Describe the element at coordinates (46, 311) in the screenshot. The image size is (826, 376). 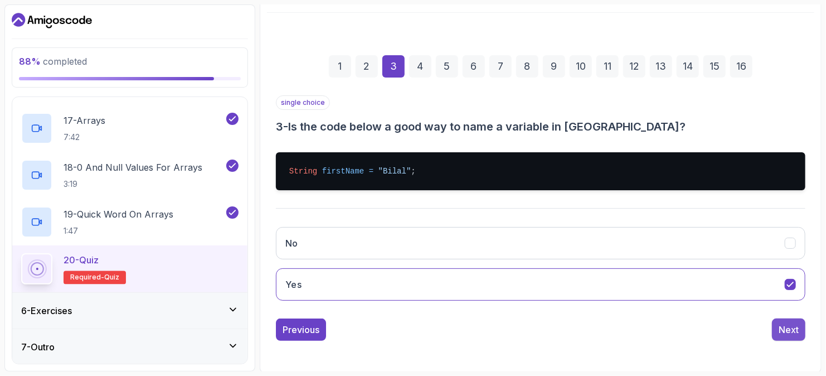
I see `h3: 6 - Exercises` at that location.